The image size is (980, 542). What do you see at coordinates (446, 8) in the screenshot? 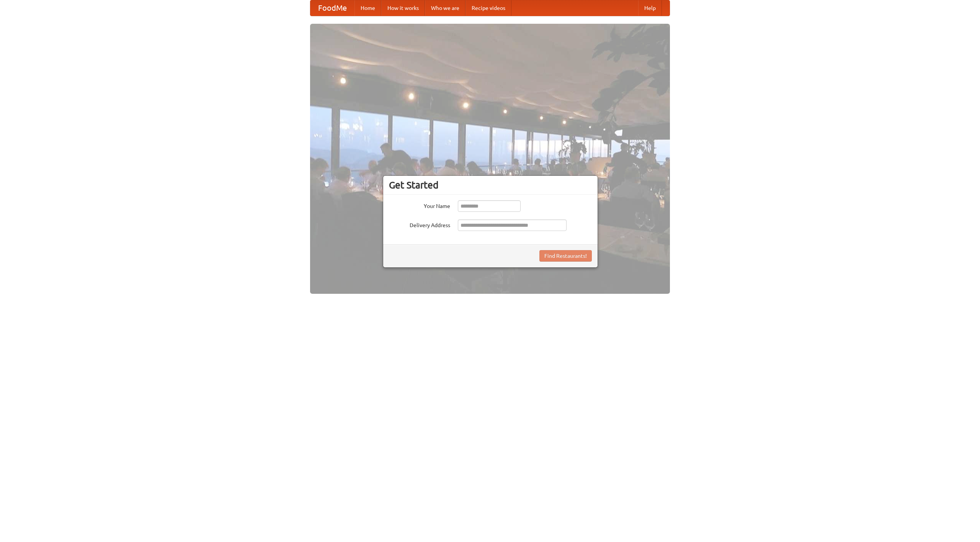
I see `a: Who we are` at bounding box center [446, 8].